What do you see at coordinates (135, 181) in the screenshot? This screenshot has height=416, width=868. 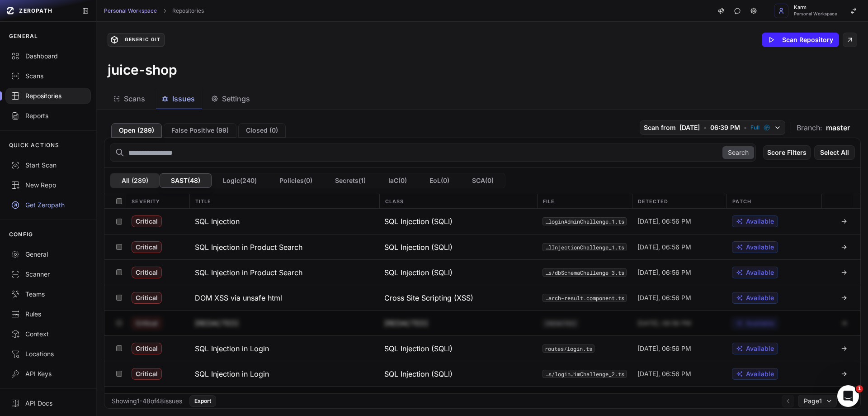 I see `button: All (289)` at bounding box center [135, 181].